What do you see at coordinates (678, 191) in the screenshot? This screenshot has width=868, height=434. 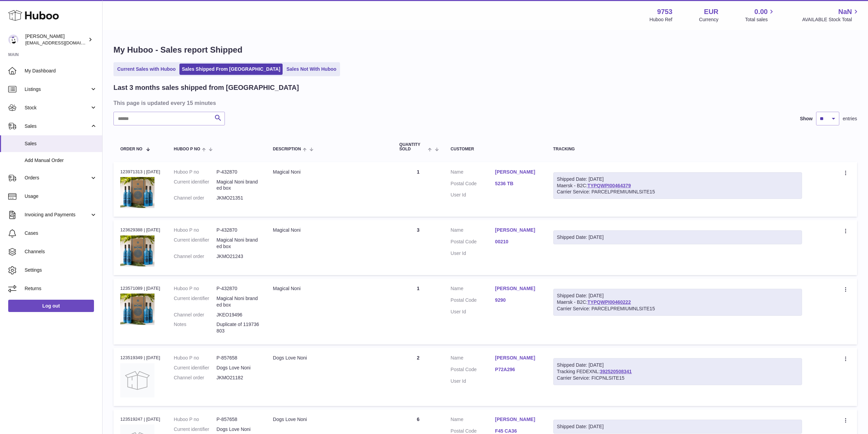 I see `div: Carrier Service: PARCELPREMIUMNLSITE15` at bounding box center [678, 191].